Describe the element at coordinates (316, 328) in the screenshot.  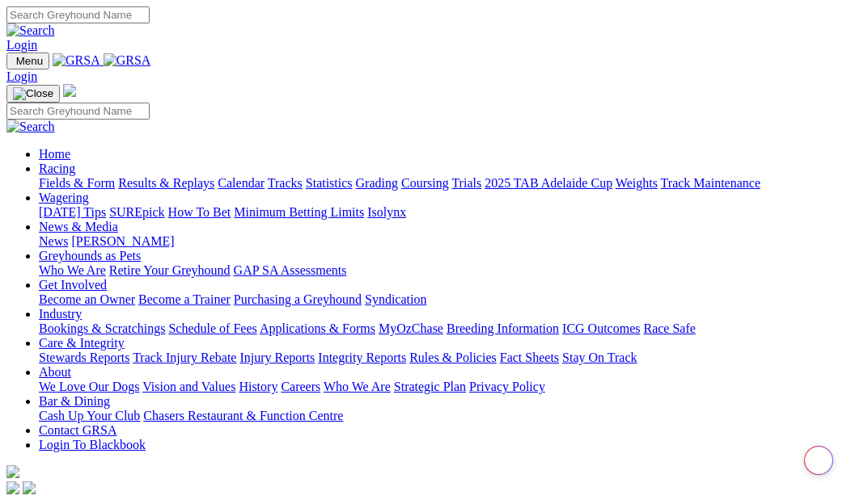
I see `a: Applications & Forms` at that location.